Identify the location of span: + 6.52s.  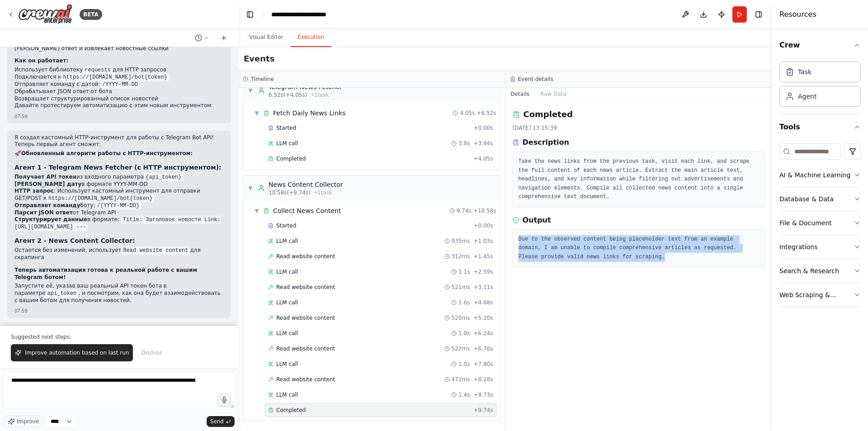
(486, 113).